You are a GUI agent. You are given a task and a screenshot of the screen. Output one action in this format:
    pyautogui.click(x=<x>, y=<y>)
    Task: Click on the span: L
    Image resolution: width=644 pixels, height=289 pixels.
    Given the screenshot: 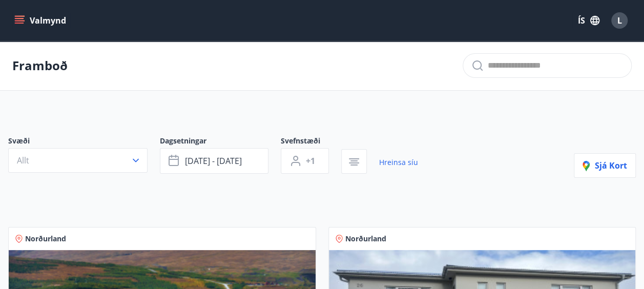 What is the action you would take?
    pyautogui.click(x=619, y=21)
    